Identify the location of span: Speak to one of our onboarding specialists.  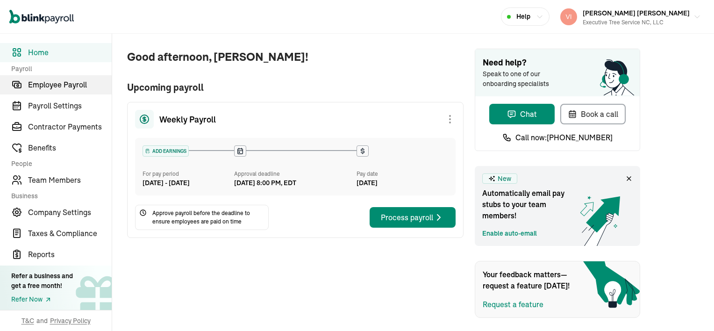
(523, 79).